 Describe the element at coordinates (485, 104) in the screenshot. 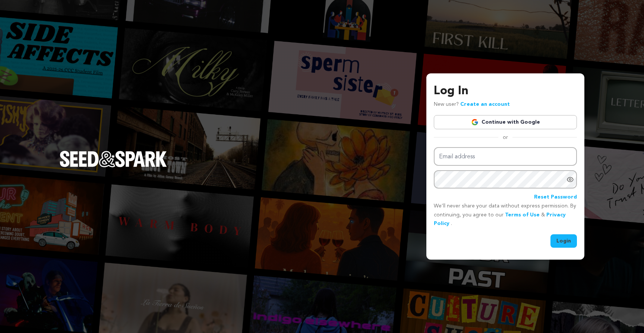

I see `a: Create an account` at that location.